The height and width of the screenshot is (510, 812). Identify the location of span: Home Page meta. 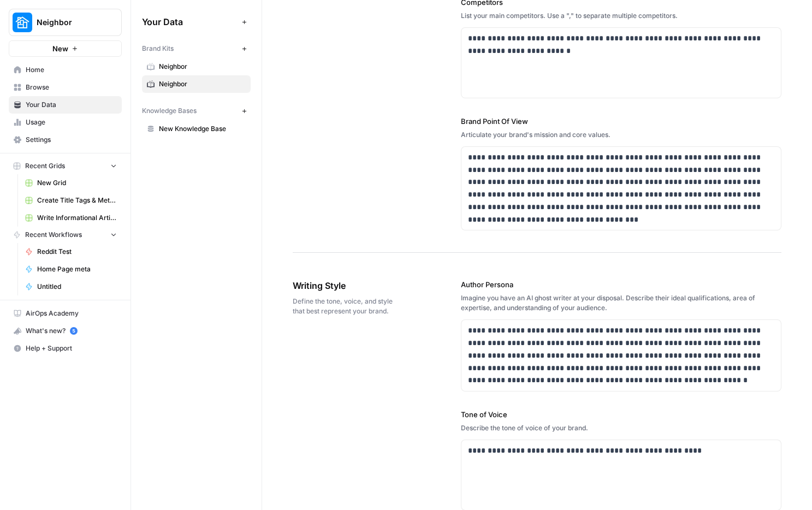
(77, 269).